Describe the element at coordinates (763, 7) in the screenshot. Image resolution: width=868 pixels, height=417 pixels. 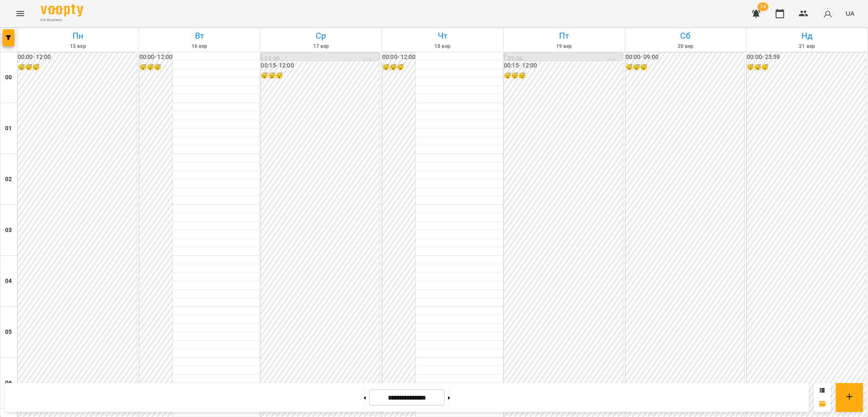
I see `span: 14` at that location.